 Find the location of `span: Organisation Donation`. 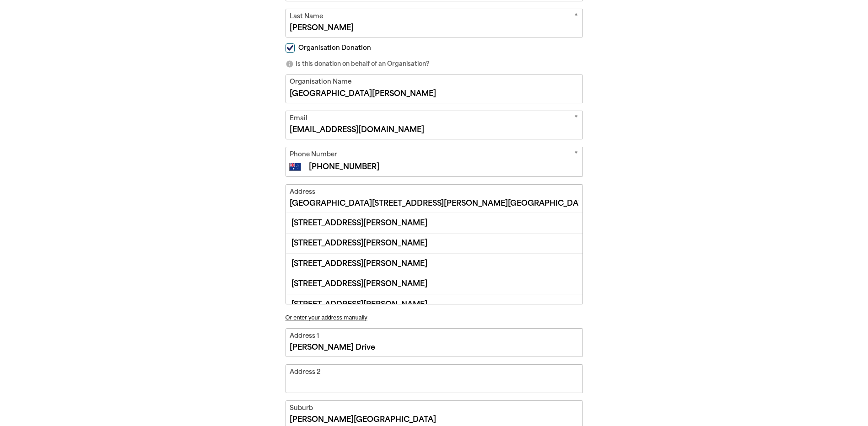

span: Organisation Donation is located at coordinates (334, 47).